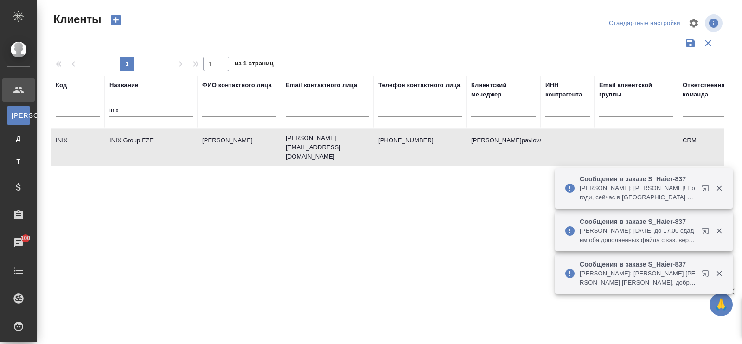  I want to click on td: INIX Group FZE, so click(151, 148).